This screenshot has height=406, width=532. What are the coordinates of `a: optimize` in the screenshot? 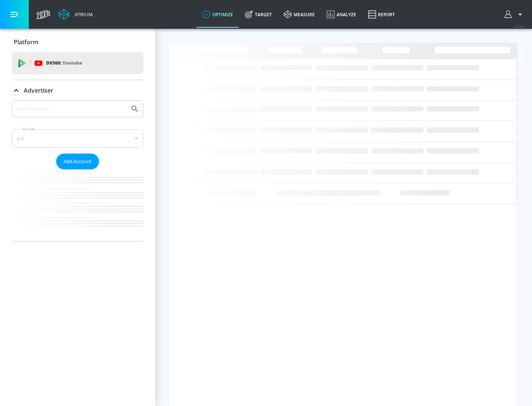 It's located at (217, 14).